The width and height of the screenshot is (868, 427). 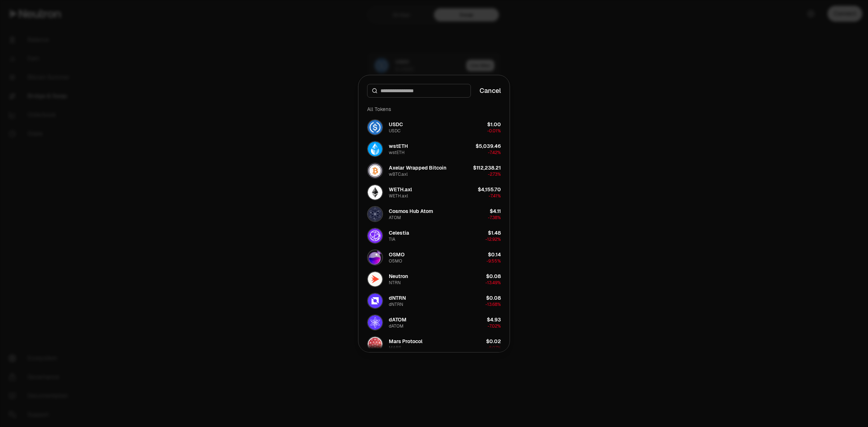 What do you see at coordinates (399, 233) in the screenshot?
I see `div: Celestia` at bounding box center [399, 233].